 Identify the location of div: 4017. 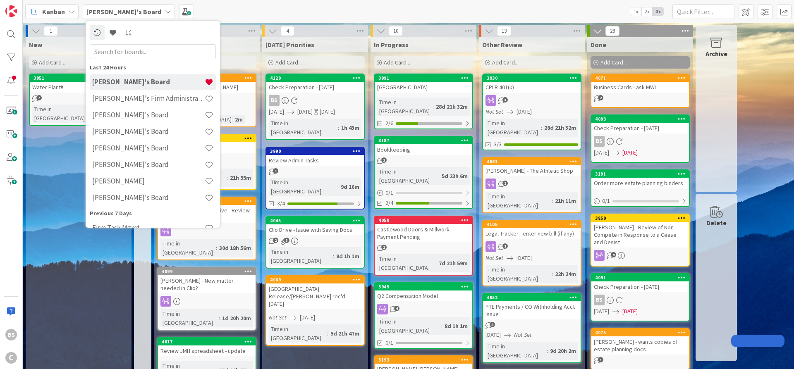
(207, 342).